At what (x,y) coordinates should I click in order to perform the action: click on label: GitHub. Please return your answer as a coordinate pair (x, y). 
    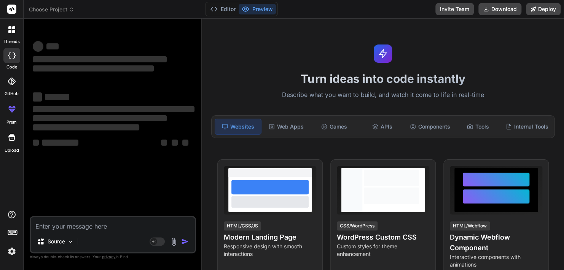
    Looking at the image, I should click on (11, 94).